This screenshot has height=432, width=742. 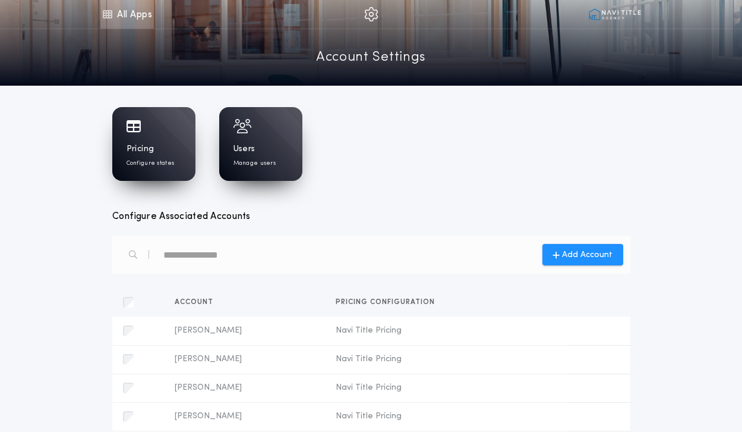 What do you see at coordinates (196, 302) in the screenshot?
I see `span: Account` at bounding box center [196, 302].